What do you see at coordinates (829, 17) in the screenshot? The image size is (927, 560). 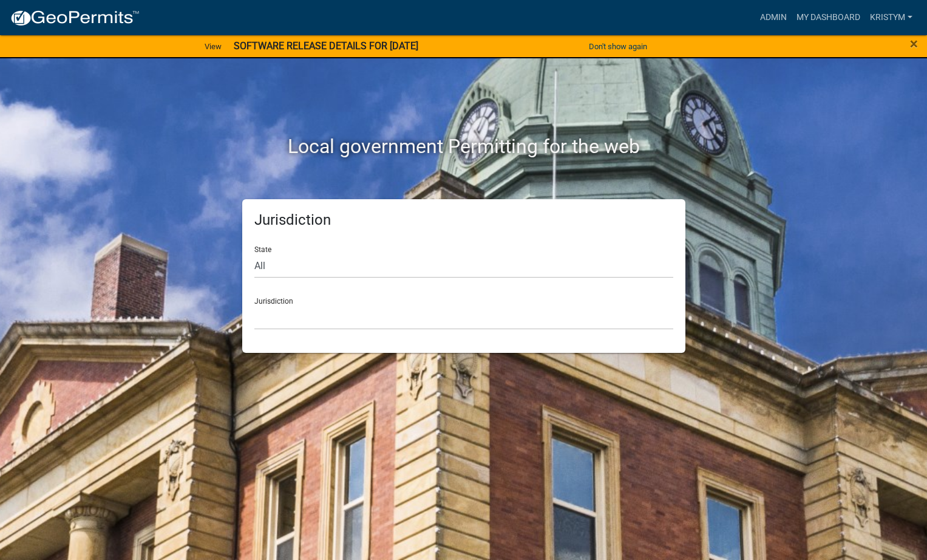 I see `a: My Dashboard` at bounding box center [829, 17].